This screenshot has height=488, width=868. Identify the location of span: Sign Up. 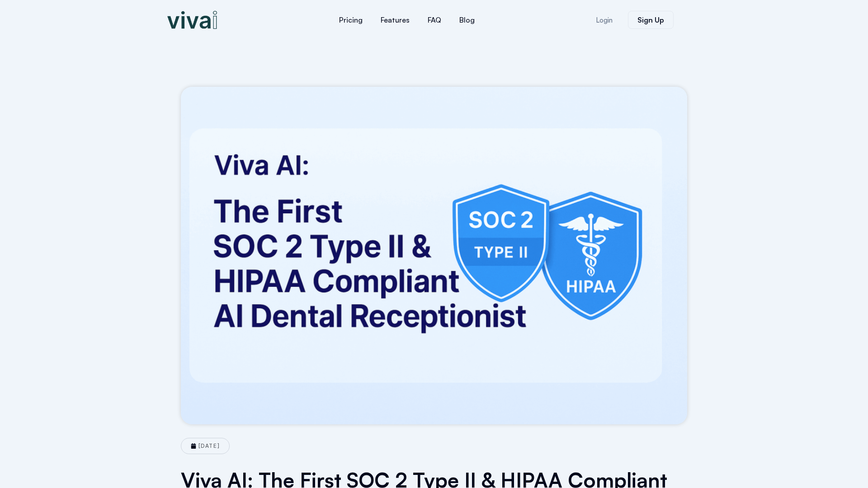
(650, 20).